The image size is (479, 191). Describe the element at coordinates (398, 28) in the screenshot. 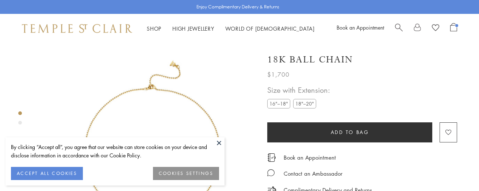

I see `a: Search` at that location.